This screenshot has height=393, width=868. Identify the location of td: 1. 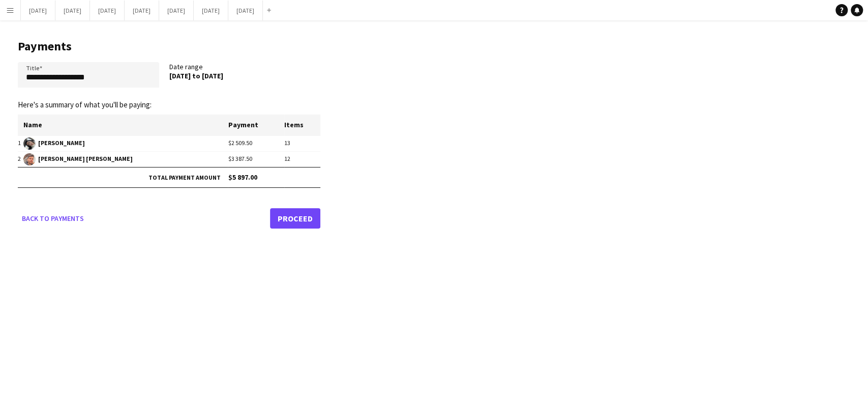
(20, 143).